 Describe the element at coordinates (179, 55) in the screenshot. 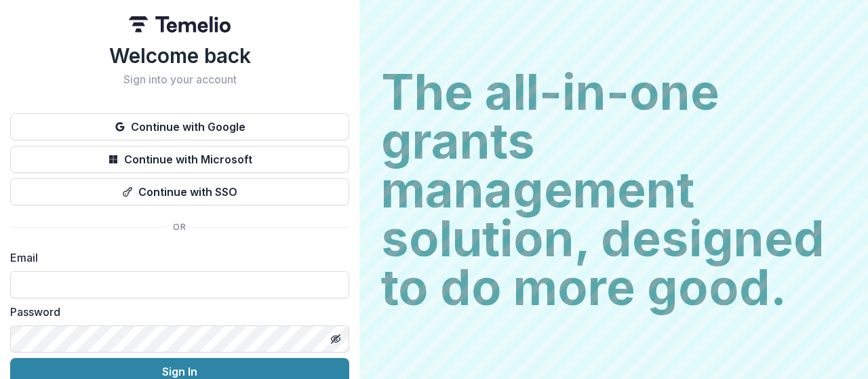

I see `h1: Welcome back` at that location.